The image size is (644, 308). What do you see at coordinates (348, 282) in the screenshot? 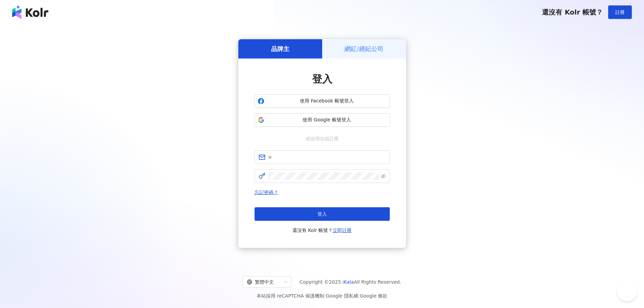
I see `a: iKala` at bounding box center [348, 282].